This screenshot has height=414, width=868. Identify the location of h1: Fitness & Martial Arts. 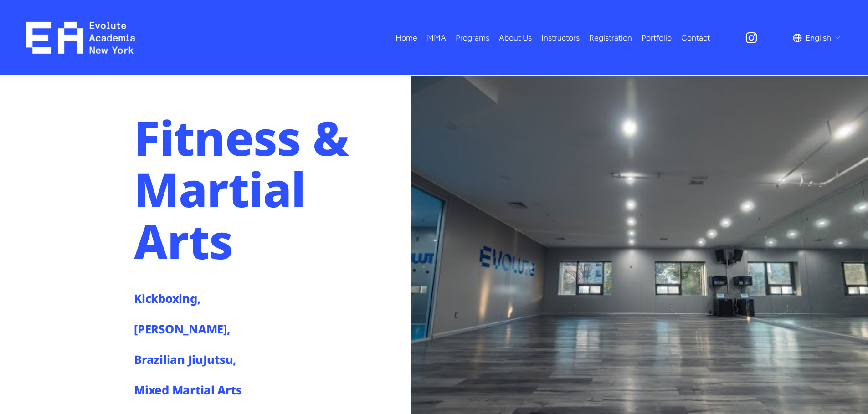
(271, 189).